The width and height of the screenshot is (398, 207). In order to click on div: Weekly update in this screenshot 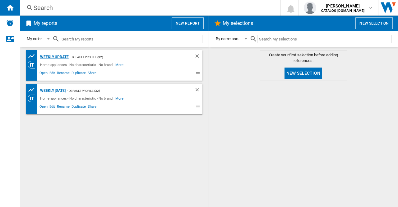, I will do `click(54, 57)`.